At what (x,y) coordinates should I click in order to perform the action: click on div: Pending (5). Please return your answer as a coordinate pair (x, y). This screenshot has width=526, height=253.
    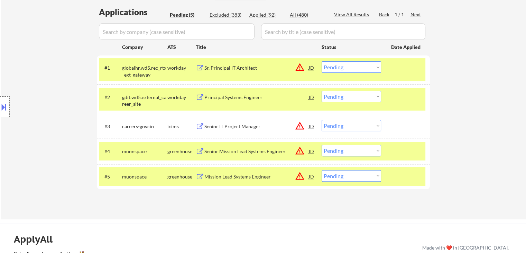
    Looking at the image, I should click on (187, 15).